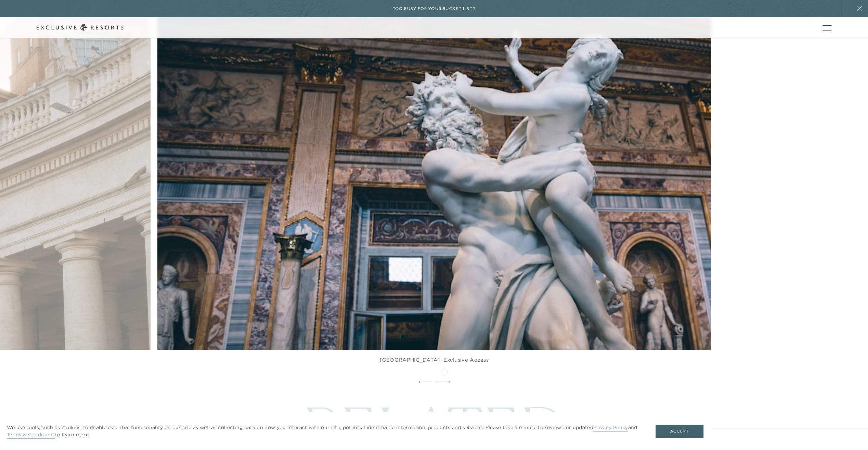 This screenshot has width=868, height=450. What do you see at coordinates (324, 431) in the screenshot?
I see `p: We use tools, such as cookies, to enable essential functionality on our site as well as collectin...` at bounding box center [324, 431].